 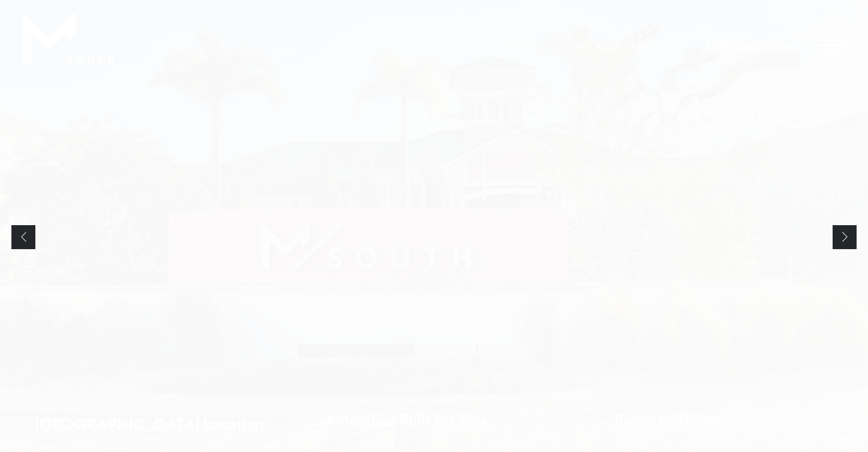 I want to click on a: Find Your Home, so click(x=749, y=45).